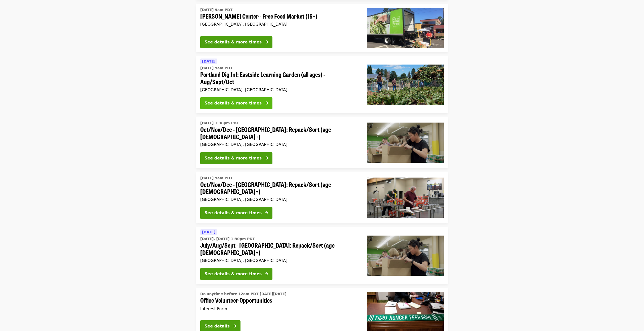 The width and height of the screenshot is (644, 331). Describe the element at coordinates (322, 255) in the screenshot. I see `a: See details for "July/Aug/Sept - Portland: Repack/Sort (age 8+)"` at that location.